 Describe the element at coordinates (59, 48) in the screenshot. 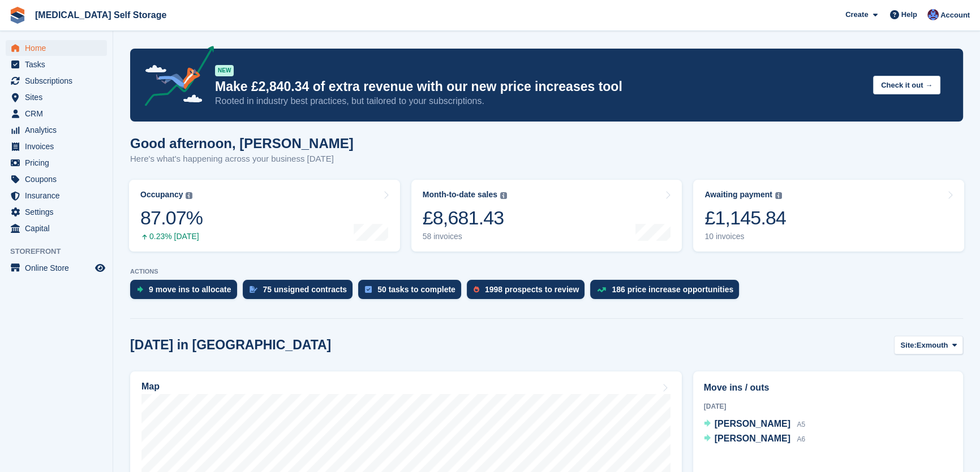

I see `span: Home` at that location.